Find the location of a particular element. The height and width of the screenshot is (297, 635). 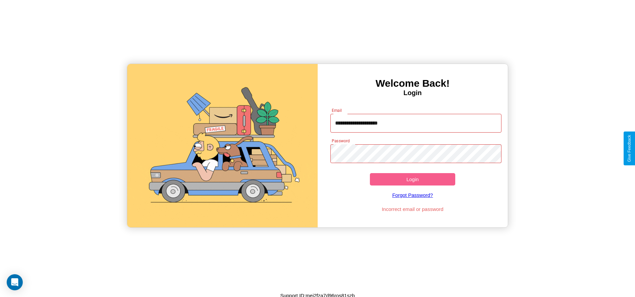

img: gif is located at coordinates (222, 146).